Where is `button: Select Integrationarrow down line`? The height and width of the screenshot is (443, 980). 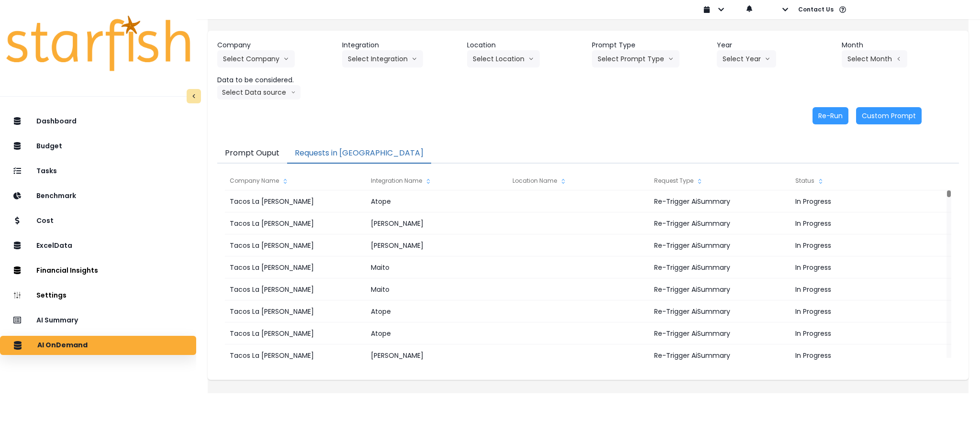
button: Select Integrationarrow down line is located at coordinates (382, 59).